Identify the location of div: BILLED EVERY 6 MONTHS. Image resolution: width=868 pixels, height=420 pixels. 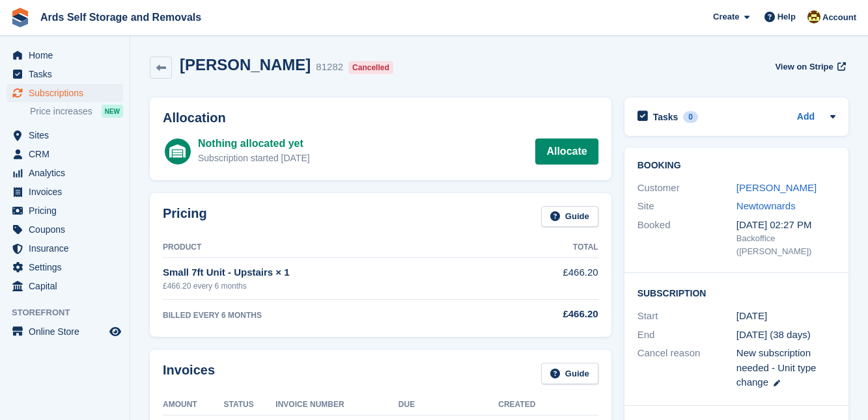
(333, 316).